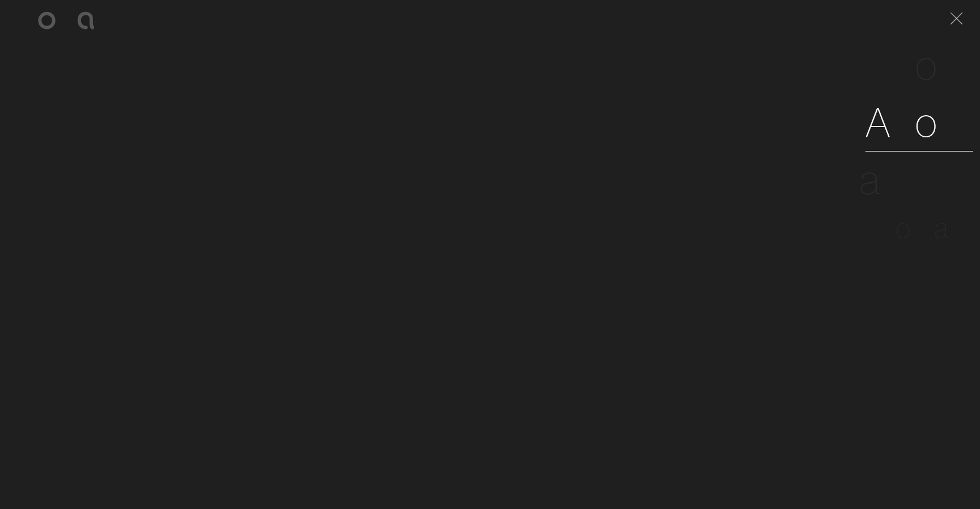 The width and height of the screenshot is (980, 509). I want to click on span: n, so click(918, 228).